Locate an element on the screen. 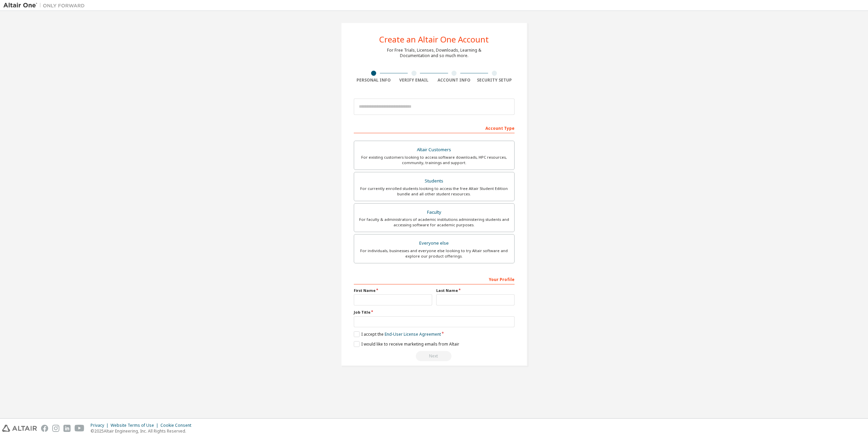 The height and width of the screenshot is (438, 868). img: altair_logo.svg is located at coordinates (20, 428).